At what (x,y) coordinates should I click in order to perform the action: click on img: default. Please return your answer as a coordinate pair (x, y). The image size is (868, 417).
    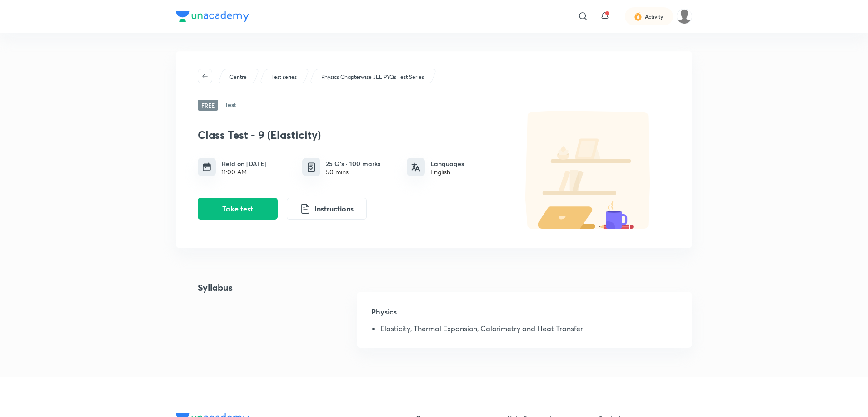
    Looking at the image, I should click on (588, 170).